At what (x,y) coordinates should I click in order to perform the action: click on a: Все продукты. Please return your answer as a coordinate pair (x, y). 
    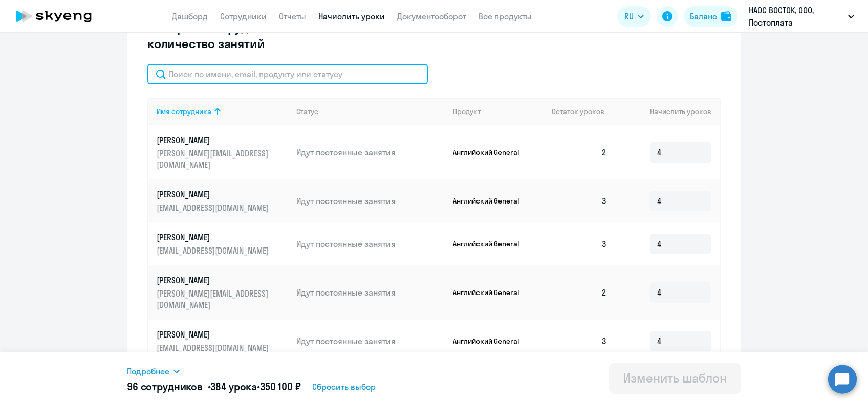
    Looking at the image, I should click on (505, 17).